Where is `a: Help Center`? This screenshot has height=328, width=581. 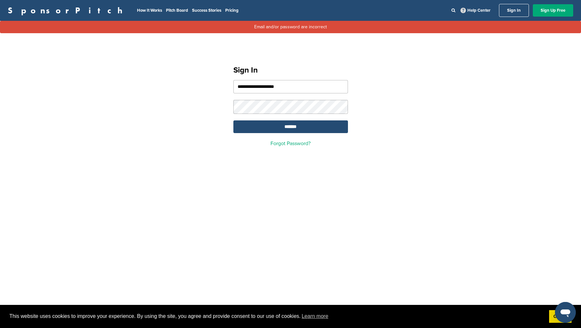
a: Help Center is located at coordinates (476, 10).